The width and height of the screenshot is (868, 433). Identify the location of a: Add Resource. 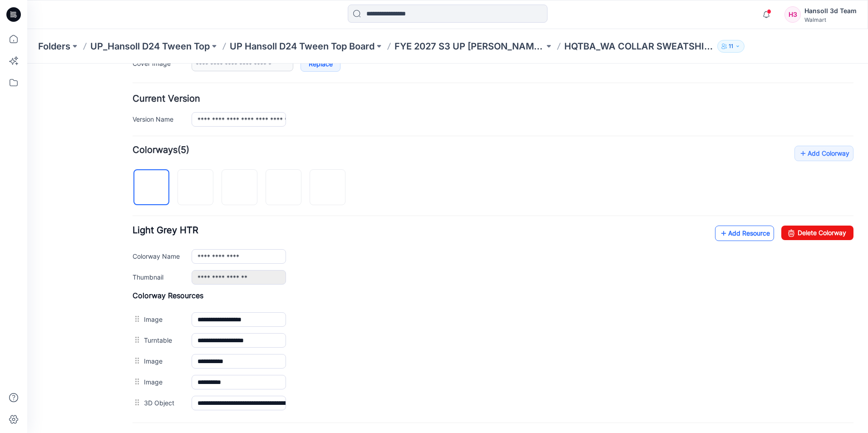
(717, 170).